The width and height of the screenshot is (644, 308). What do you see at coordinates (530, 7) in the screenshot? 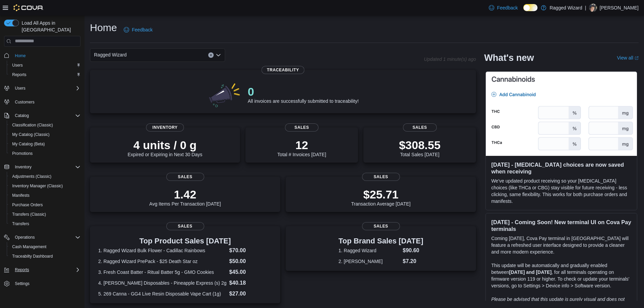
I see `input: Dark Mode` at bounding box center [530, 7].